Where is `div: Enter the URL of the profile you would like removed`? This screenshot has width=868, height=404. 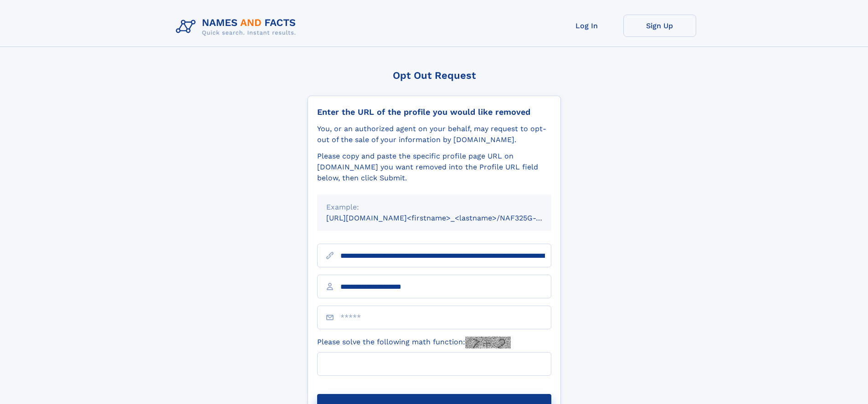 div: Enter the URL of the profile you would like removed is located at coordinates (434, 112).